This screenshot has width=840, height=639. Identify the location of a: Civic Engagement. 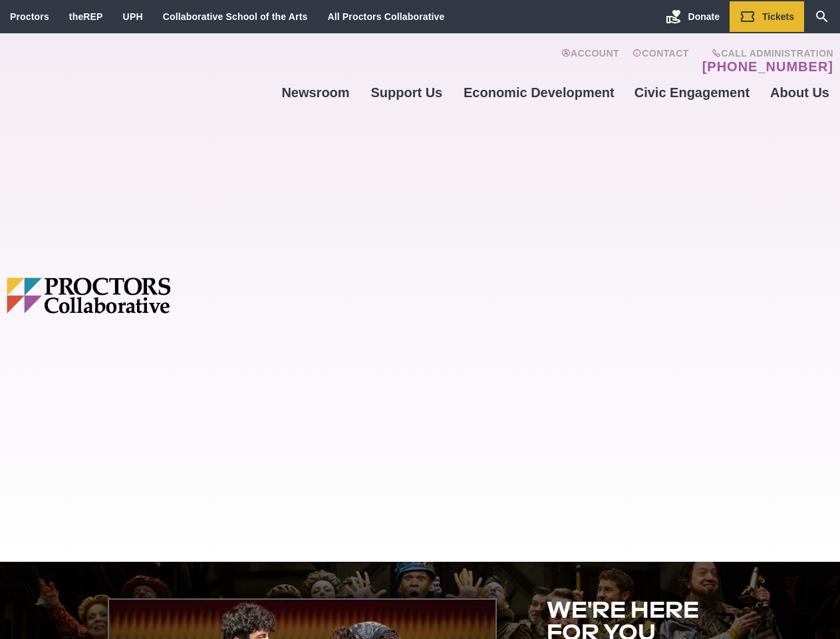
(692, 92).